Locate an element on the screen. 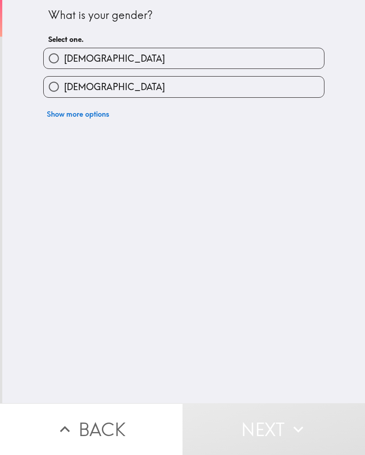  h6: Select one. is located at coordinates (184, 39).